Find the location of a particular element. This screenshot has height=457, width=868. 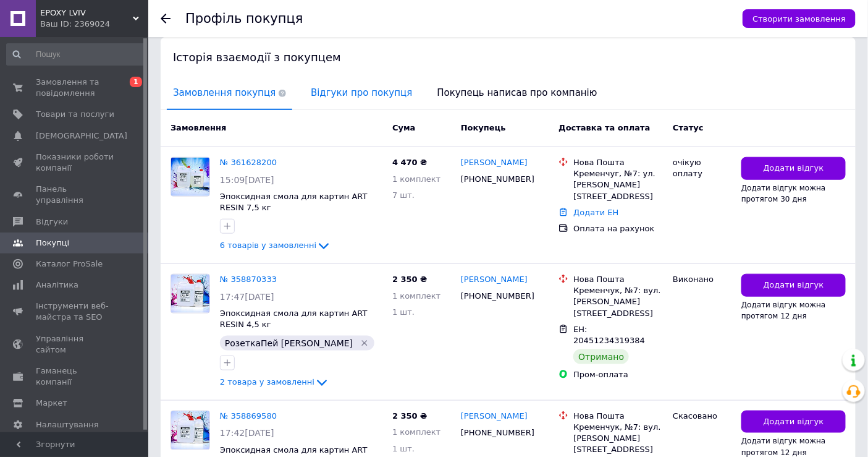

span: Додати відгук можна протягом 30 дня is located at coordinates (783, 193).